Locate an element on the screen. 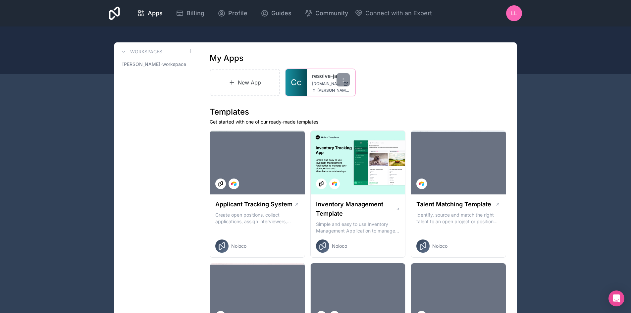 The height and width of the screenshot is (313, 631). span: Community is located at coordinates (332, 13).